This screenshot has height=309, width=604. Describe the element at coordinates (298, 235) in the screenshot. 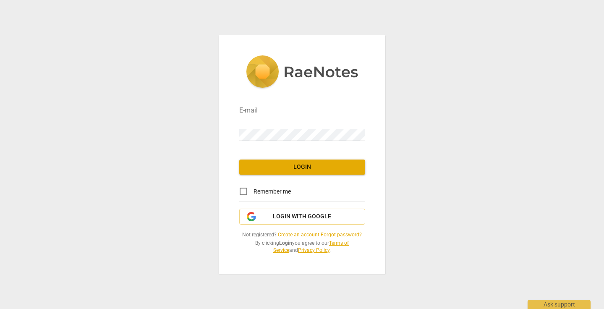

I see `a: Create an account` at that location.